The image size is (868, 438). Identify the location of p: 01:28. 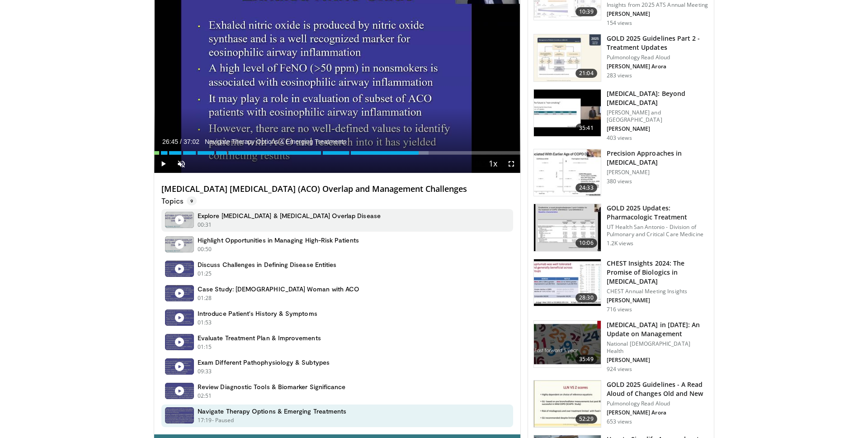
(205, 298).